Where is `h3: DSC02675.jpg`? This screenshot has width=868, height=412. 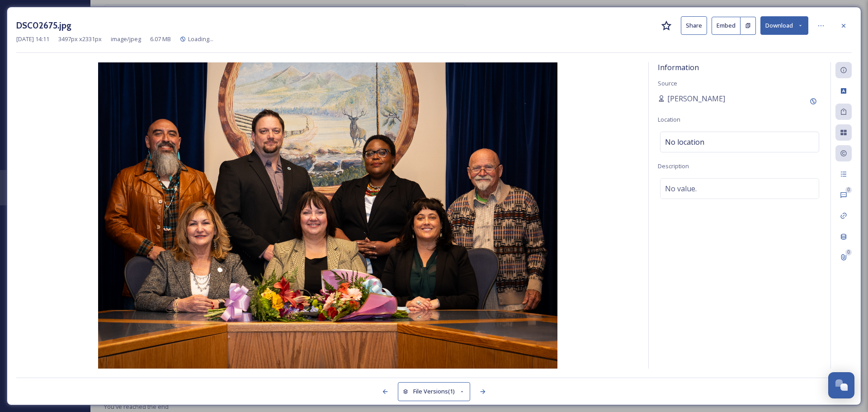 h3: DSC02675.jpg is located at coordinates (44, 25).